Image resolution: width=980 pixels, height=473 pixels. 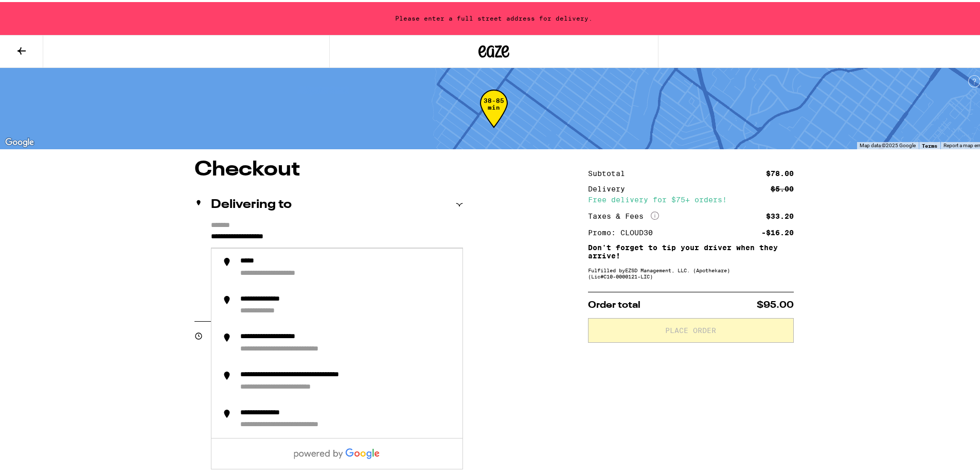 What do you see at coordinates (778, 230) in the screenshot?
I see `div: -$16.20` at bounding box center [778, 230].